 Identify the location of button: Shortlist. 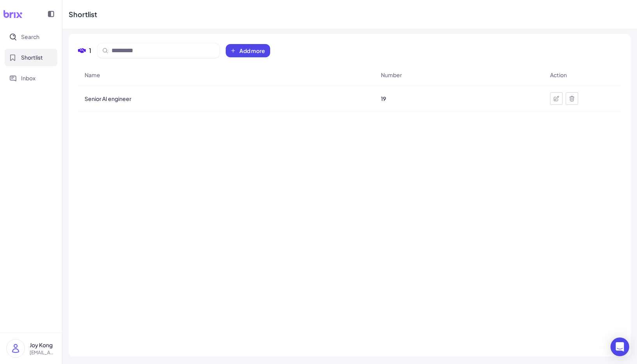
(31, 57).